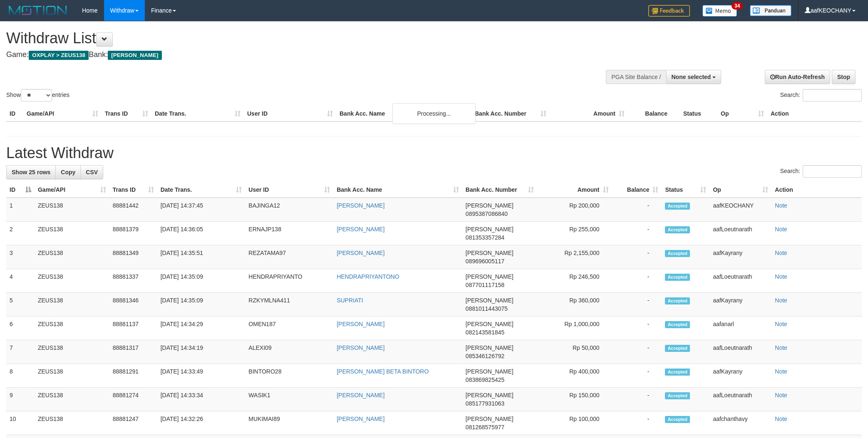 The image size is (868, 438). I want to click on img: MOTION_logo.png, so click(38, 10).